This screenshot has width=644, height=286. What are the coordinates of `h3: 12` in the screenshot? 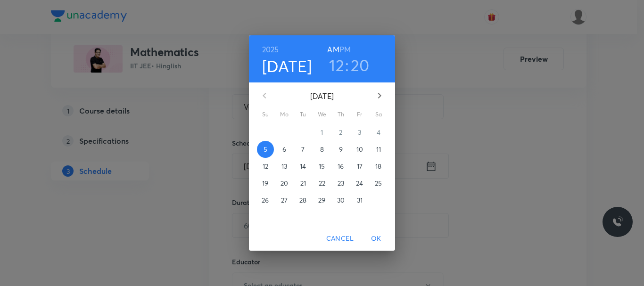 It's located at (337, 65).